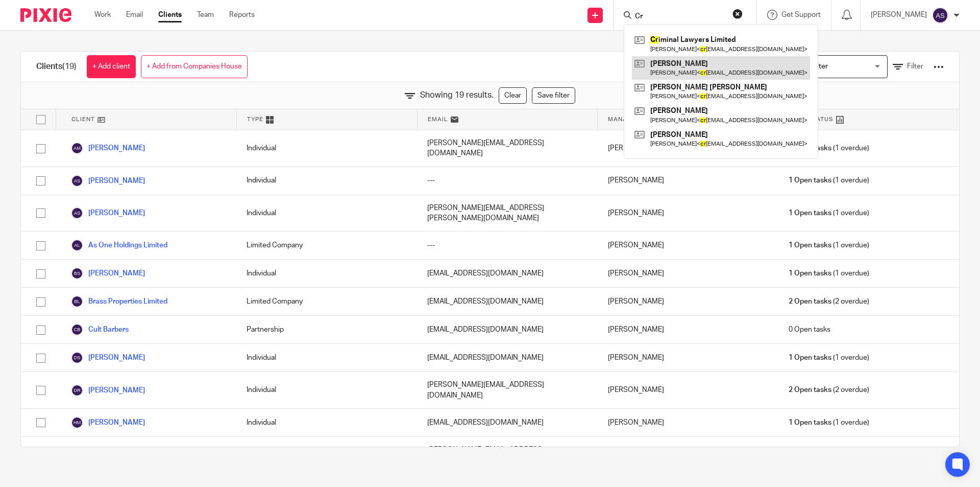  What do you see at coordinates (846, 67) in the screenshot?
I see `div: View:` at bounding box center [846, 67].